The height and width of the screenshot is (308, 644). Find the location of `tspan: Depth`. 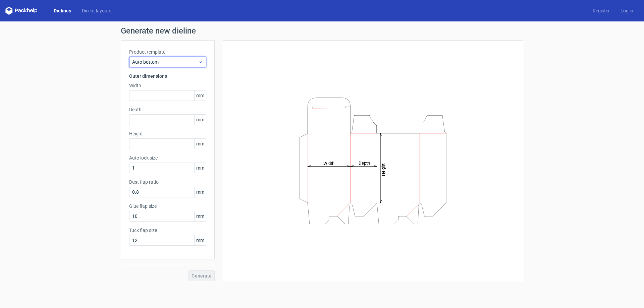

tspan: Depth is located at coordinates (364, 163).